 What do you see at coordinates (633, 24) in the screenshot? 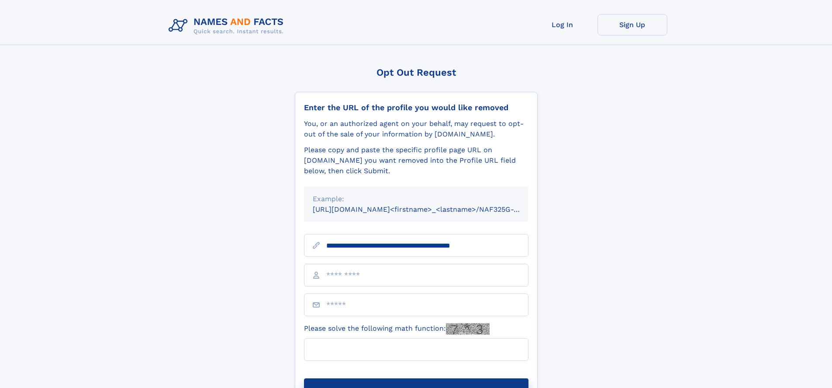
I see `a: Sign Up` at bounding box center [633, 24].